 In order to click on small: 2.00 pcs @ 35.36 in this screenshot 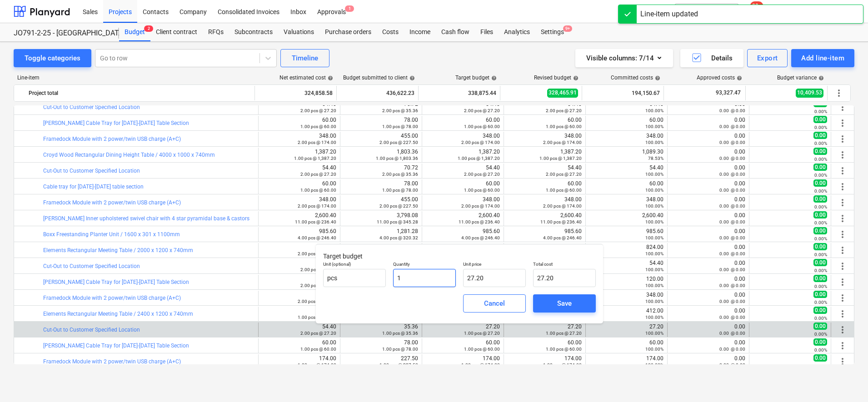, I will do `click(400, 174)`.